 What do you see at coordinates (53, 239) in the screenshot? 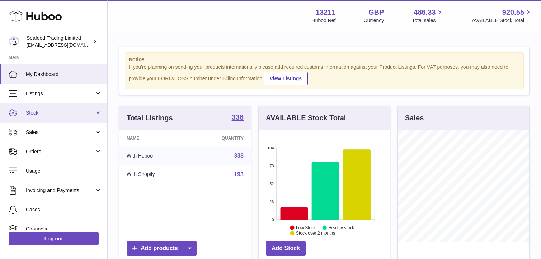
I see `a: Log out` at bounding box center [53, 239].